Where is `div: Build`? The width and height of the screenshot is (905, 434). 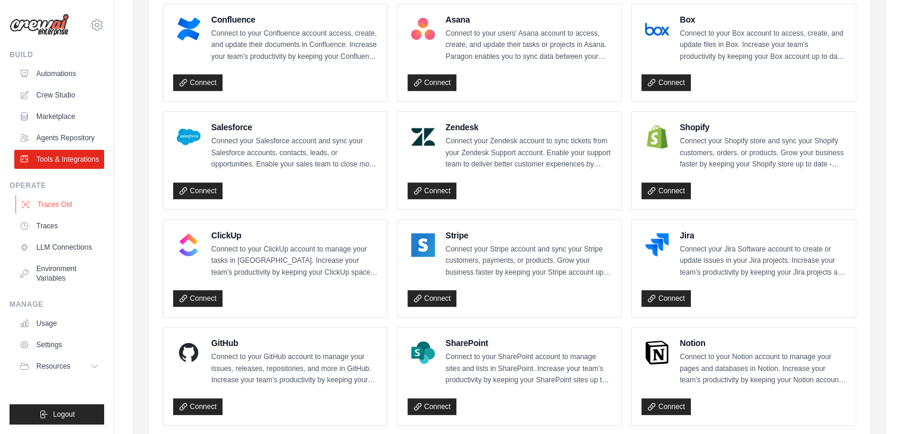
div: Build is located at coordinates (56, 55).